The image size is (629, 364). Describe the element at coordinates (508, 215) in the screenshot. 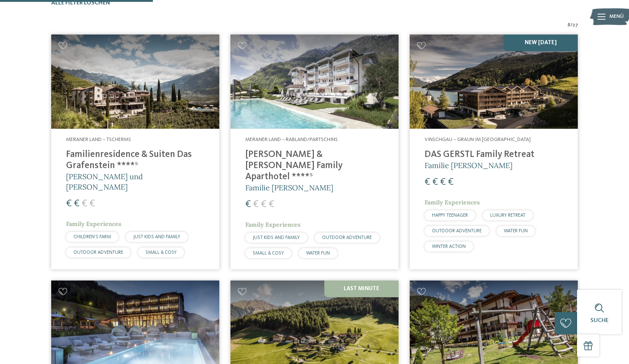

I see `span: LUXURY RETREAT` at that location.